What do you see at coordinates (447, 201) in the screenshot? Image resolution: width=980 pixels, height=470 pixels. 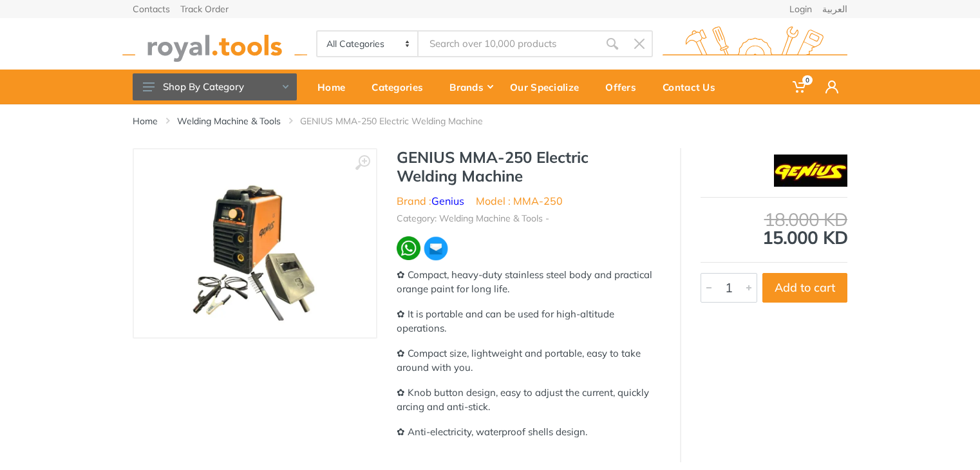 I see `a: Genius` at bounding box center [447, 201].